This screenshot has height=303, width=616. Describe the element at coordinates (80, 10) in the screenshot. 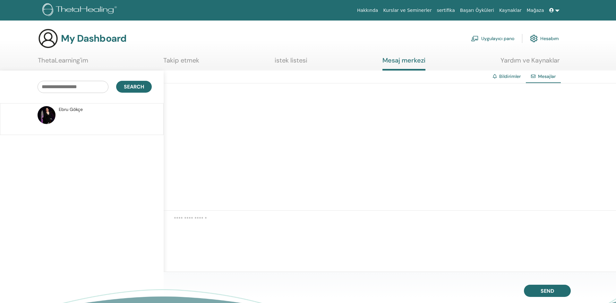

I see `img: logo.png` at that location.